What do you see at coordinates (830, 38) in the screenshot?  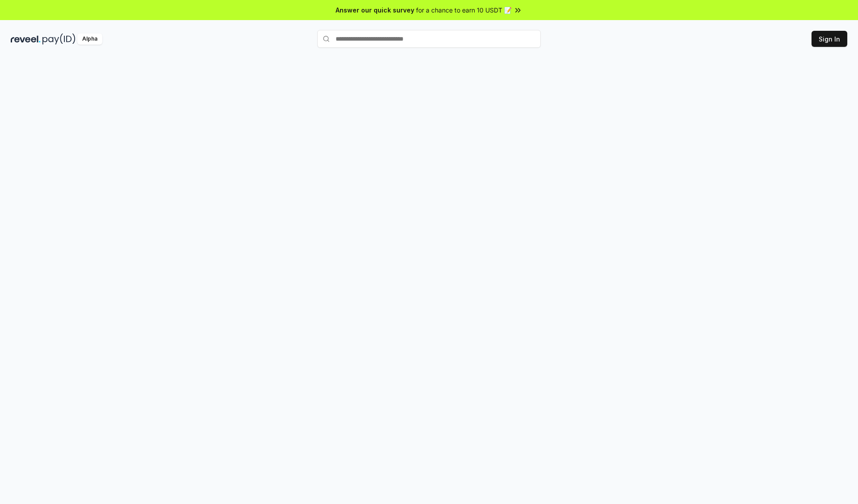 I see `button: Sign In` at bounding box center [830, 38].